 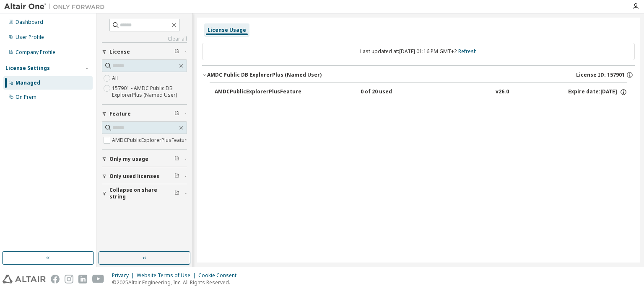 What do you see at coordinates (144, 176) in the screenshot?
I see `button: Only used licenses` at bounding box center [144, 176].